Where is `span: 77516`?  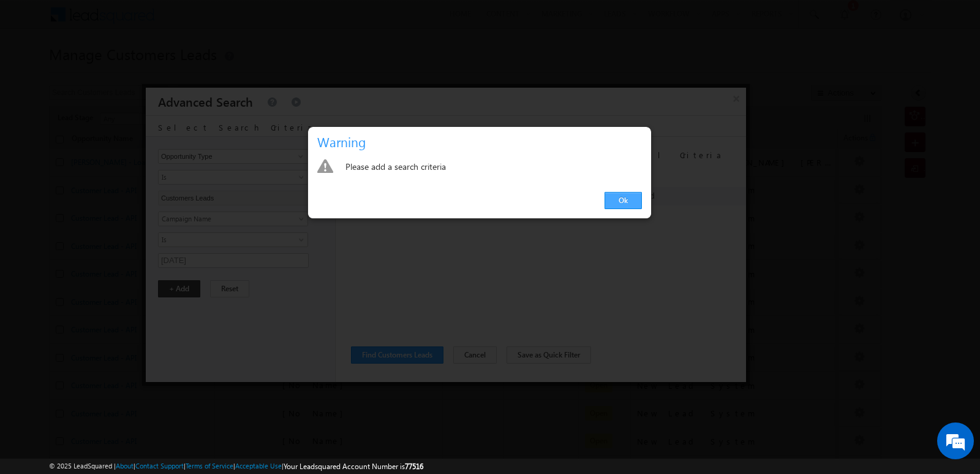
span: 77516 is located at coordinates (414, 466).